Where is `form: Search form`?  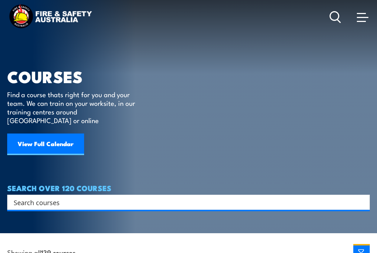 form: Search form is located at coordinates (185, 202).